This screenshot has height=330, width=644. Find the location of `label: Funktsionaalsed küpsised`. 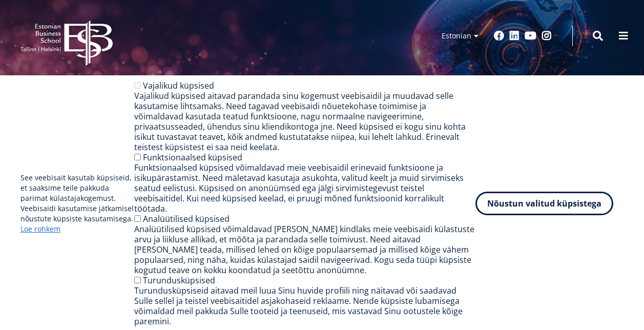

label: Funktsionaalsed küpsised is located at coordinates (193, 157).